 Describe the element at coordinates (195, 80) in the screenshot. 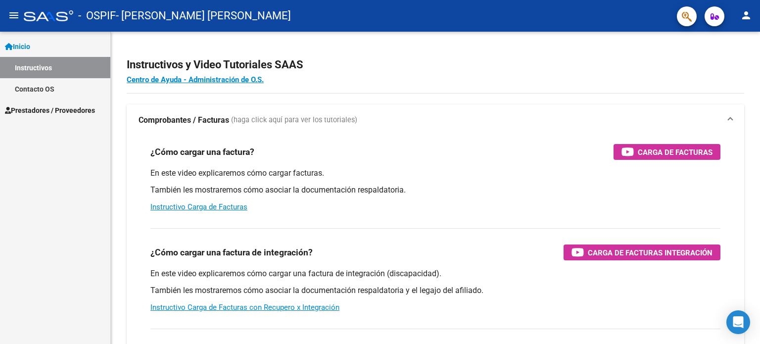

I see `a: Centro de Ayuda - Administración de O.S.` at that location.